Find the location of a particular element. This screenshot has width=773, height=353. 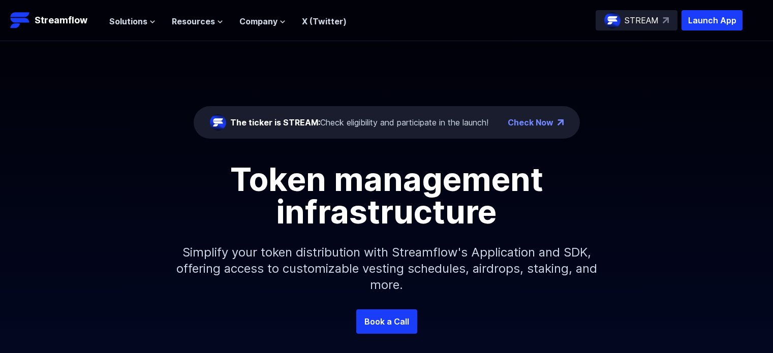

p: STREAM is located at coordinates (642, 20).